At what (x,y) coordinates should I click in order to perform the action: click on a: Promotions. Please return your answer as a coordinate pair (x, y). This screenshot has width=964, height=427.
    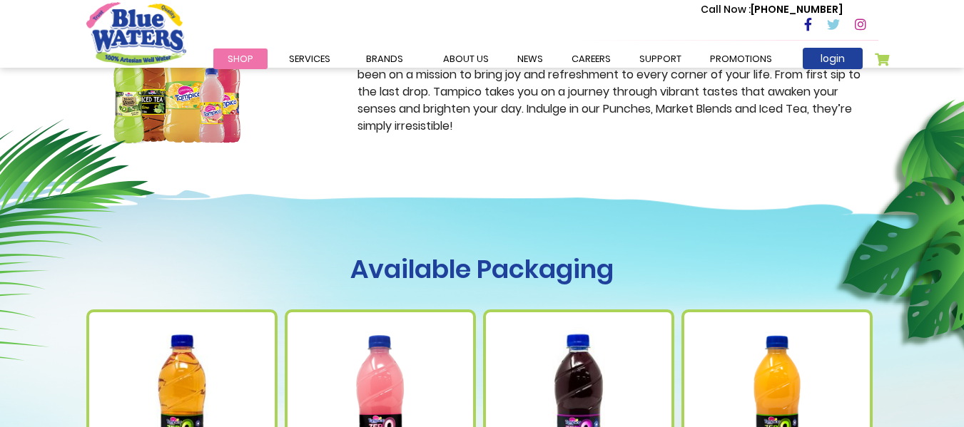
    Looking at the image, I should click on (741, 59).